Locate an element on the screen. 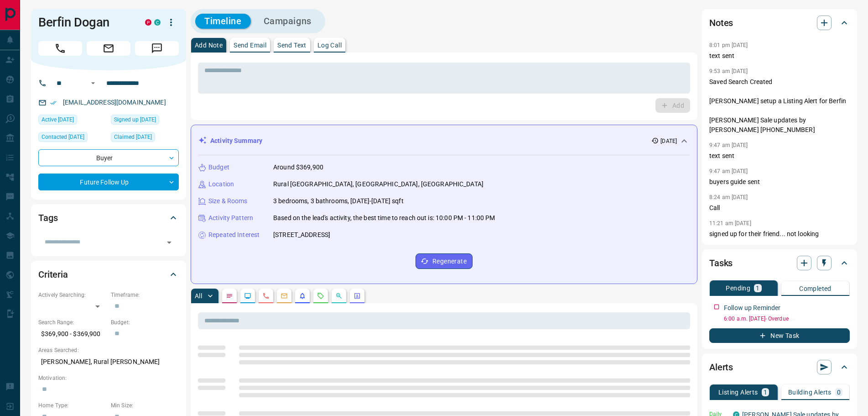 The height and width of the screenshot is (416, 868). h1: Berfin Dogan is located at coordinates (85, 22).